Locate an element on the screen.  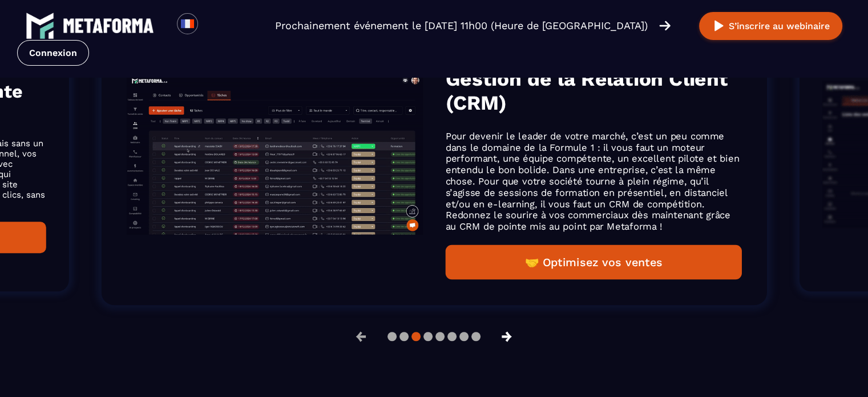
button: 🤝 Optimisez vos ventes is located at coordinates (593, 261).